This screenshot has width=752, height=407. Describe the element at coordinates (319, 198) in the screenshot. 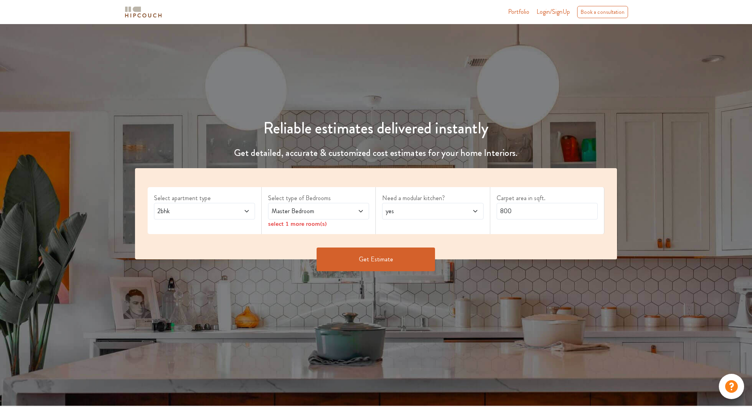

I see `label: Select type of Bedrooms` at that location.